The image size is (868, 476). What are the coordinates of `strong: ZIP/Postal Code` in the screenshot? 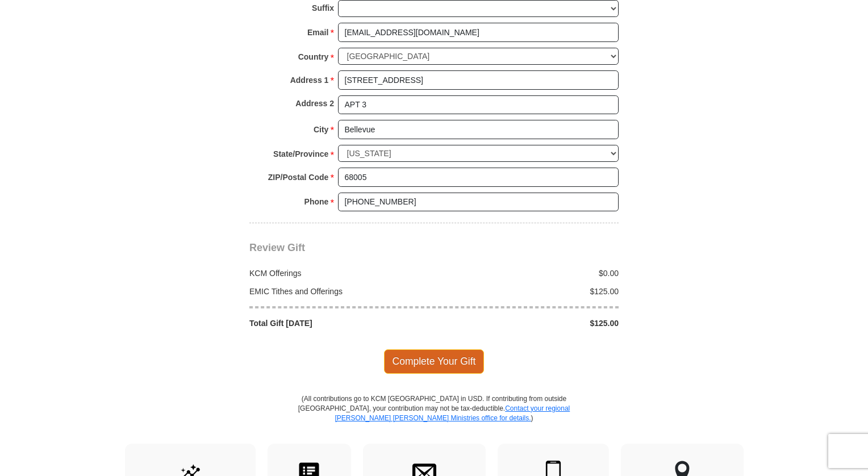 It's located at (299, 177).